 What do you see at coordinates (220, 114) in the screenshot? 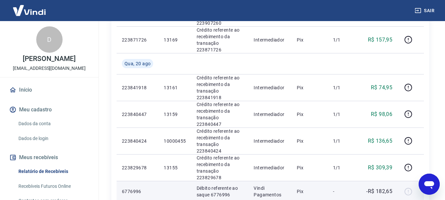
I see `p: Crédito referente ao recebimento da transação 223840447` at bounding box center [220, 114].